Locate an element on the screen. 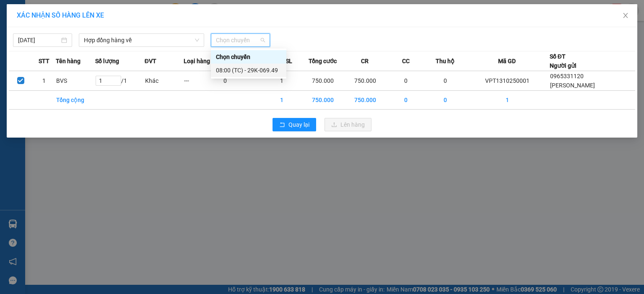 This screenshot has width=644, height=294. span: Thu hộ is located at coordinates (444, 61).